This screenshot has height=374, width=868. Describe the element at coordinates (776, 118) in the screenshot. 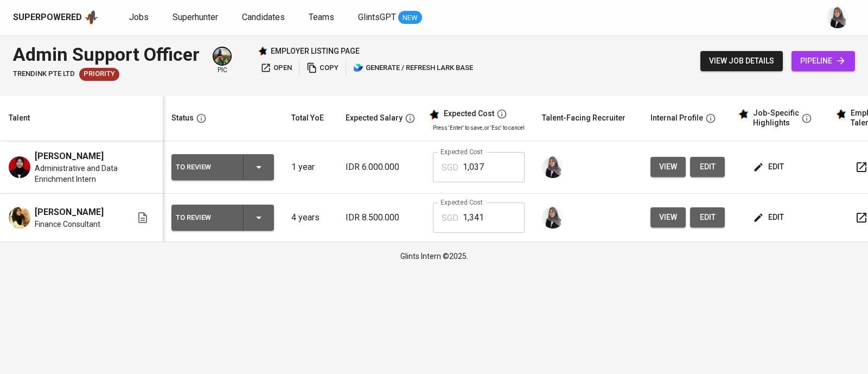

I see `div: Job-Specific Highlights` at that location.